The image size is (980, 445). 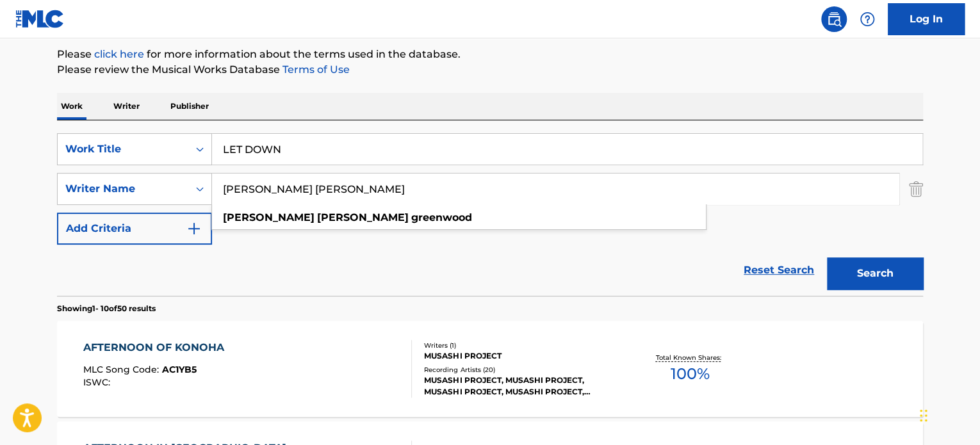 What do you see at coordinates (834, 19) in the screenshot?
I see `a: Public Search` at bounding box center [834, 19].